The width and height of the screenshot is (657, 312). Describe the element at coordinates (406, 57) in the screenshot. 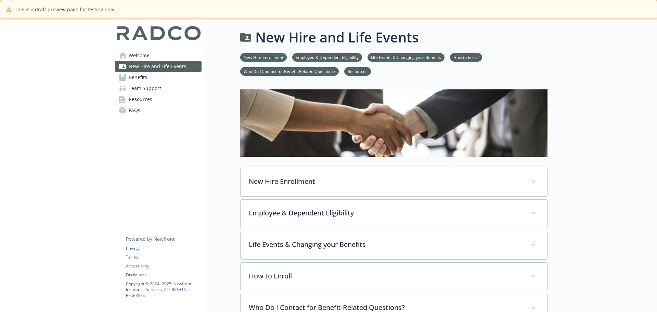

I see `a: Life Events & Changing your Benefits` at that location.